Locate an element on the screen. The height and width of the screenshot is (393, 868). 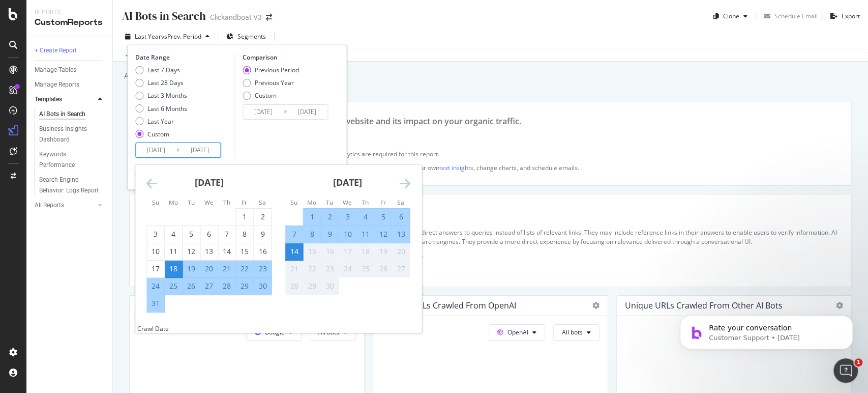
td: Choose Friday, August 8, 2025 as your check-in date. It’s available. is located at coordinates (245, 234).